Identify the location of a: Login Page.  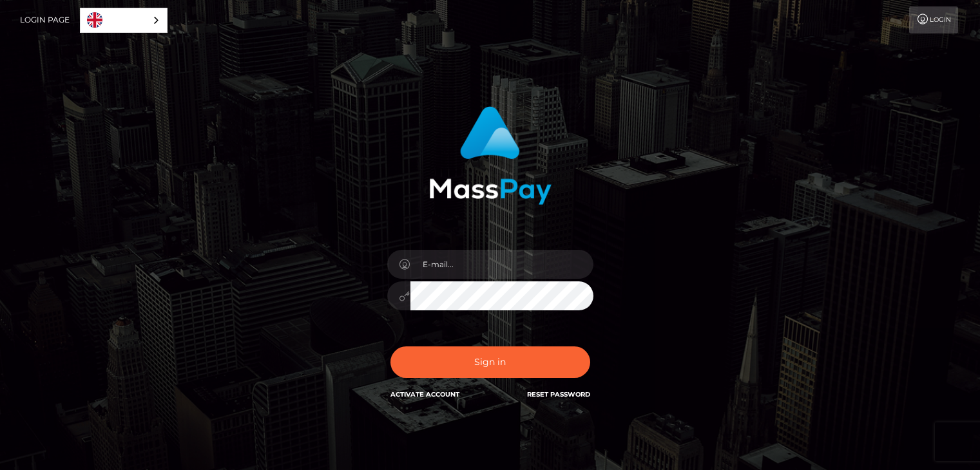
(44, 20).